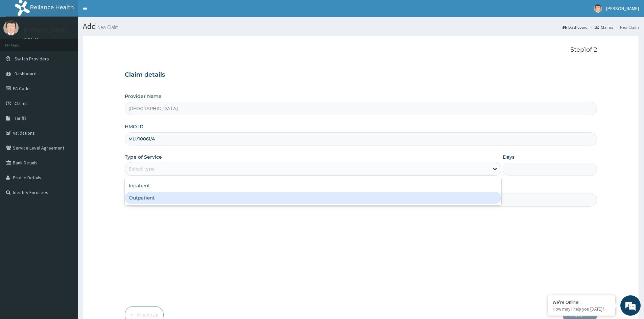 The image size is (644, 319). Describe the element at coordinates (21, 103) in the screenshot. I see `span: Claims` at that location.